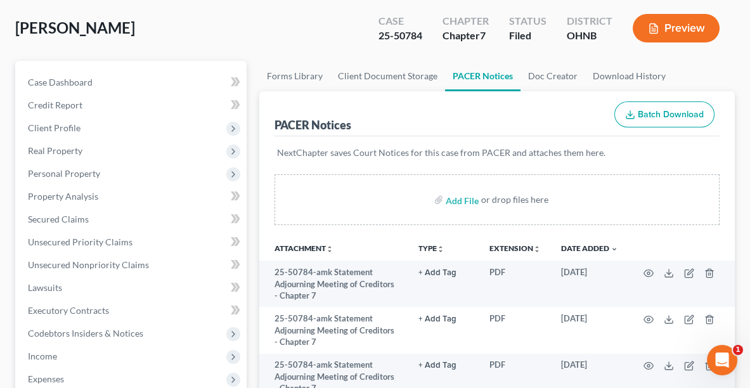 The height and width of the screenshot is (388, 750). I want to click on a: Unsecured Nonpriority Claims, so click(132, 265).